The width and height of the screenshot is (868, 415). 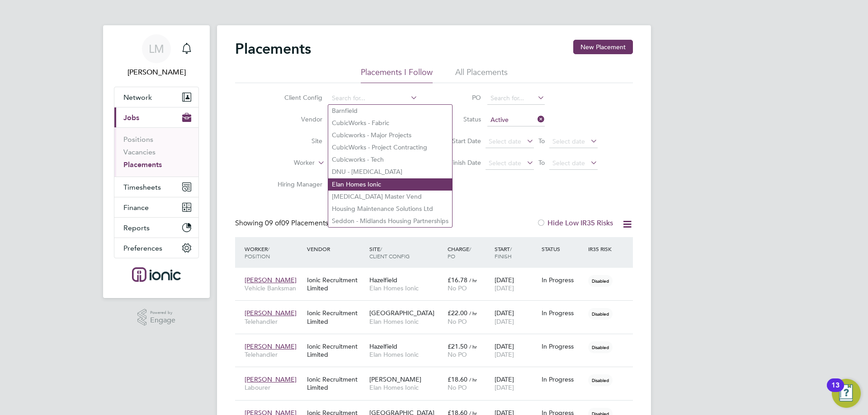 I want to click on div: Vendor, so click(x=336, y=248).